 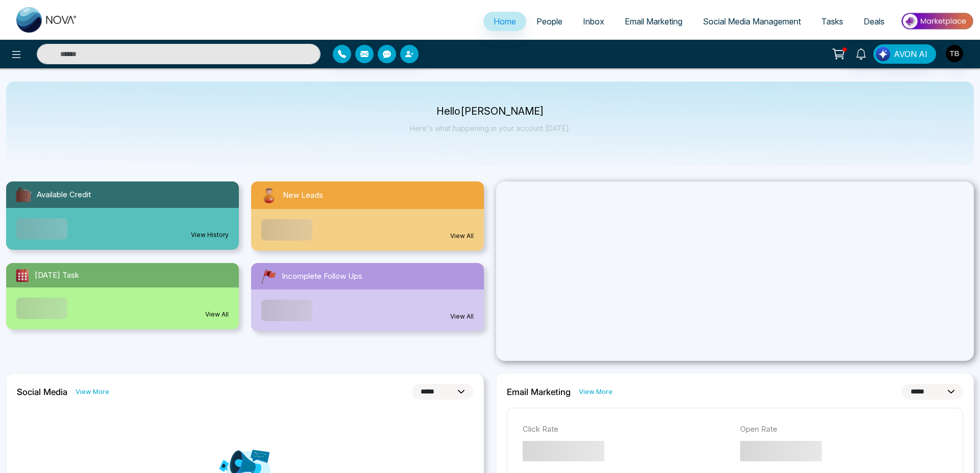 What do you see at coordinates (832, 22) in the screenshot?
I see `a: Tasks` at bounding box center [832, 22].